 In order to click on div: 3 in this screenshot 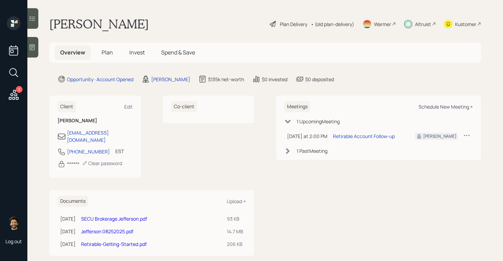, I will do `click(19, 89)`.